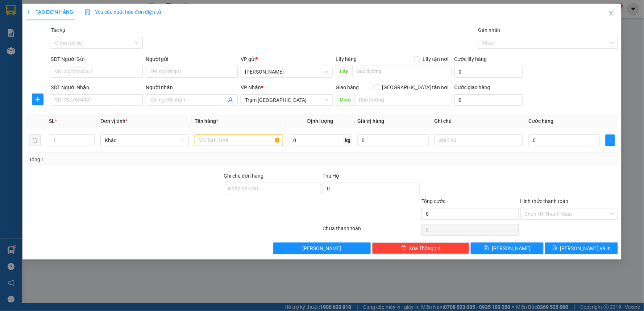 This screenshot has width=644, height=311. What do you see at coordinates (88, 12) in the screenshot?
I see `img: icon` at bounding box center [88, 12].